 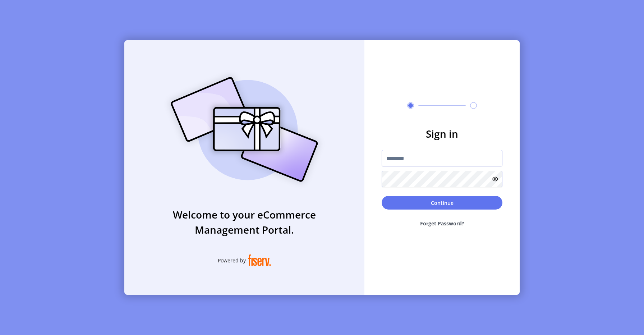 What do you see at coordinates (442, 203) in the screenshot?
I see `button: Continue` at bounding box center [442, 203].